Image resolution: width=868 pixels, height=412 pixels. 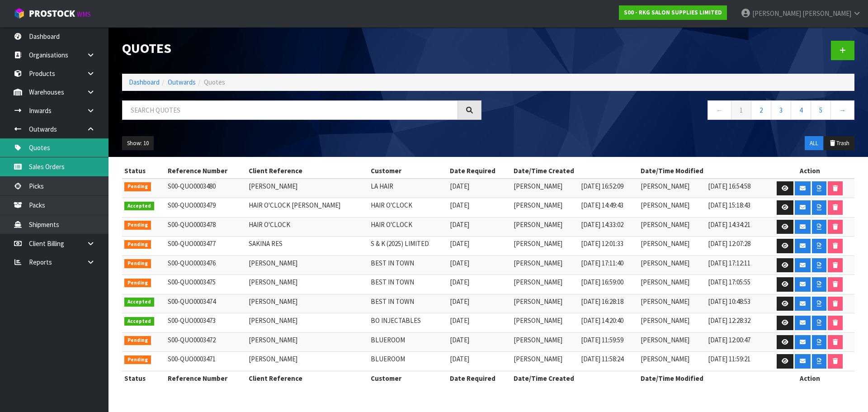 I want to click on button: ALL, so click(x=813, y=144).